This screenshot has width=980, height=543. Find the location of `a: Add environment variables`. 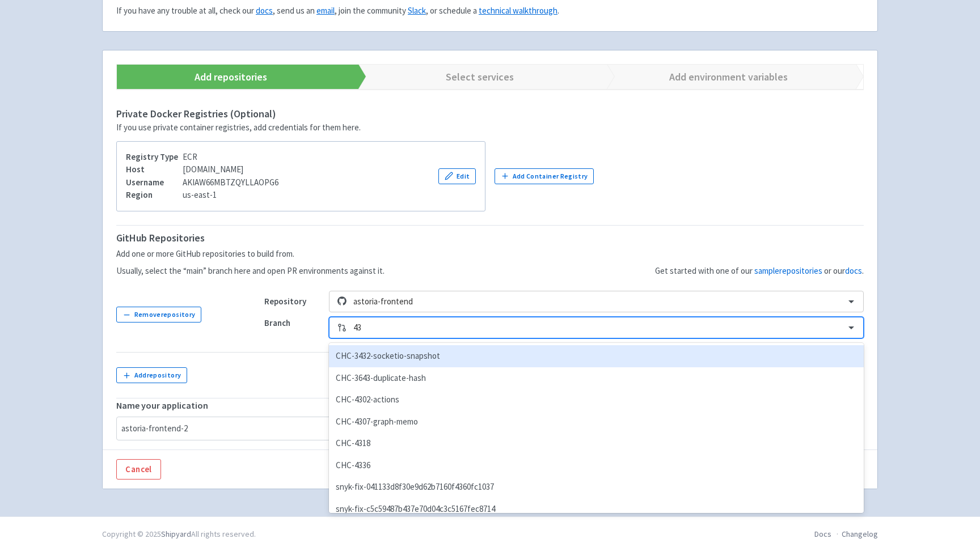

a: Add environment variables is located at coordinates (721, 76).